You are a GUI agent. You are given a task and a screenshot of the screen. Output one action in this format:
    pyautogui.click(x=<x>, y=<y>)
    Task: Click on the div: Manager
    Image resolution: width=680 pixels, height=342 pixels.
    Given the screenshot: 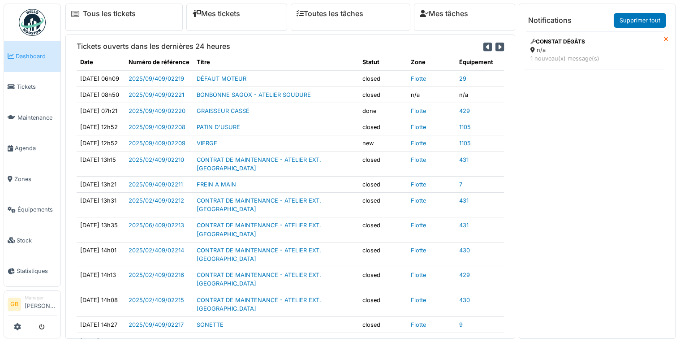 What is the action you would take?
    pyautogui.click(x=41, y=298)
    